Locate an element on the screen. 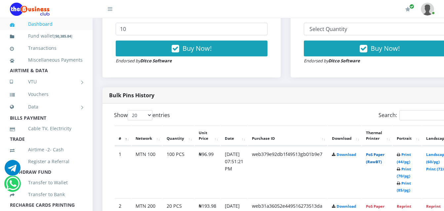 The height and width of the screenshot is (211, 444). strong: Bulk Pins History is located at coordinates (131, 95).